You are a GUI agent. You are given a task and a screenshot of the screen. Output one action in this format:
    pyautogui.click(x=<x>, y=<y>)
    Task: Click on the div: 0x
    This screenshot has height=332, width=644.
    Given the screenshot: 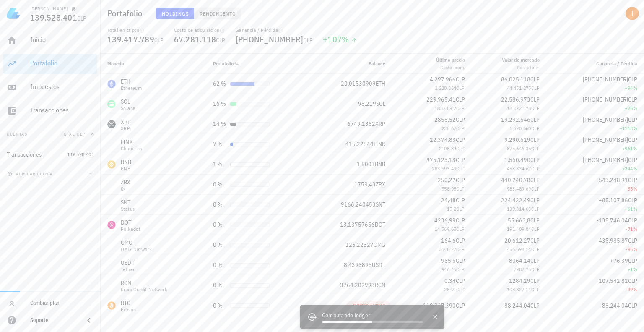 What is the action you would take?
    pyautogui.click(x=126, y=189)
    